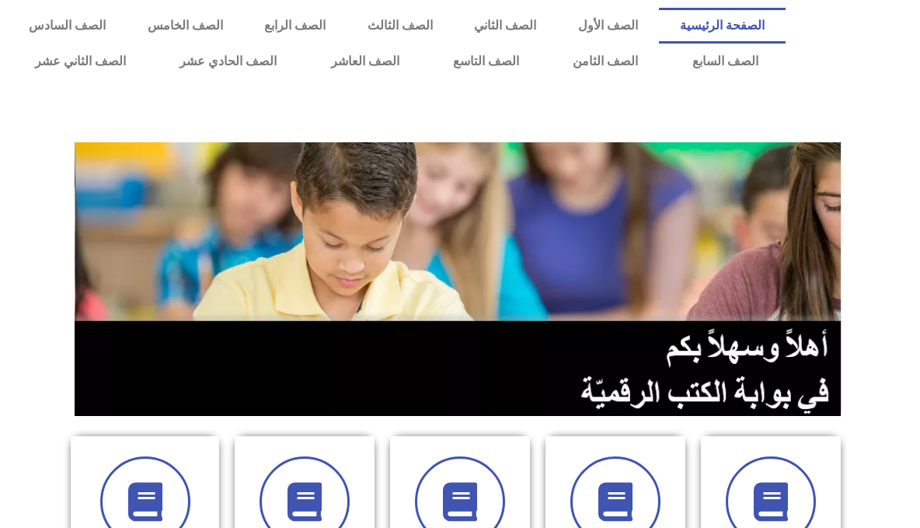 The width and height of the screenshot is (920, 528). Describe the element at coordinates (295, 26) in the screenshot. I see `a: الصف الرابع` at that location.